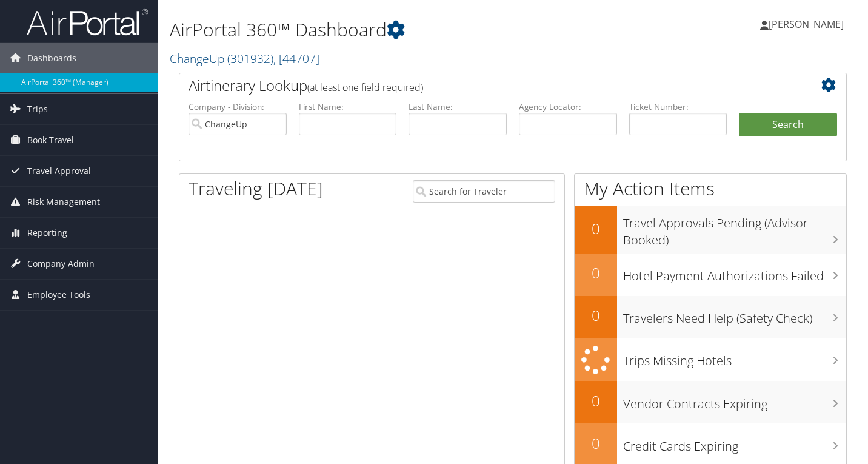 The image size is (868, 464). Describe the element at coordinates (568, 107) in the screenshot. I see `label: Agency Locator:` at that location.